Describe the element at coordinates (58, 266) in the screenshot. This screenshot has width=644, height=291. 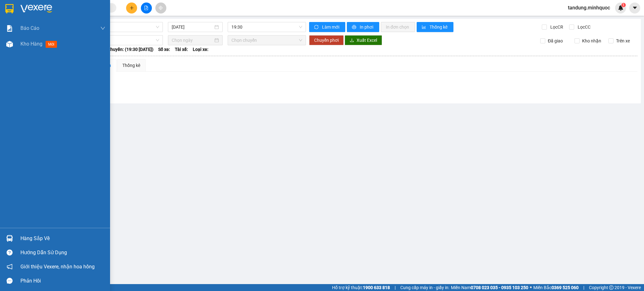
I see `span: Giới thiệu Vexere, nhận hoa hồng` at that location.